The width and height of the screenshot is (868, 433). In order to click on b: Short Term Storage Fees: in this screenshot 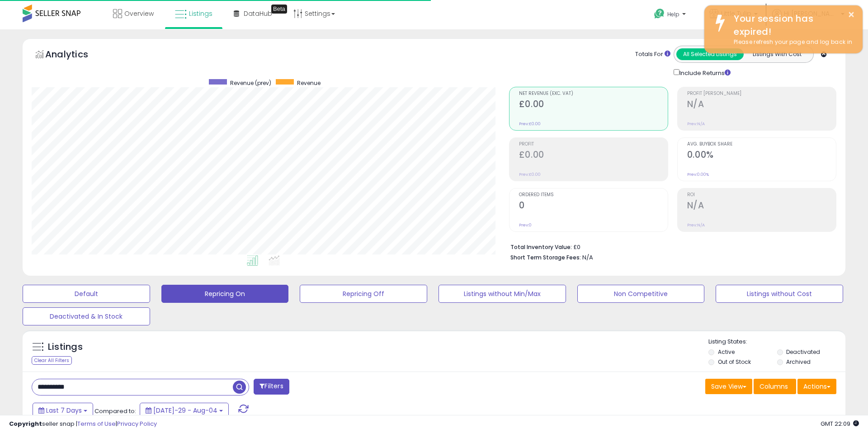, I will do `click(546, 257)`.